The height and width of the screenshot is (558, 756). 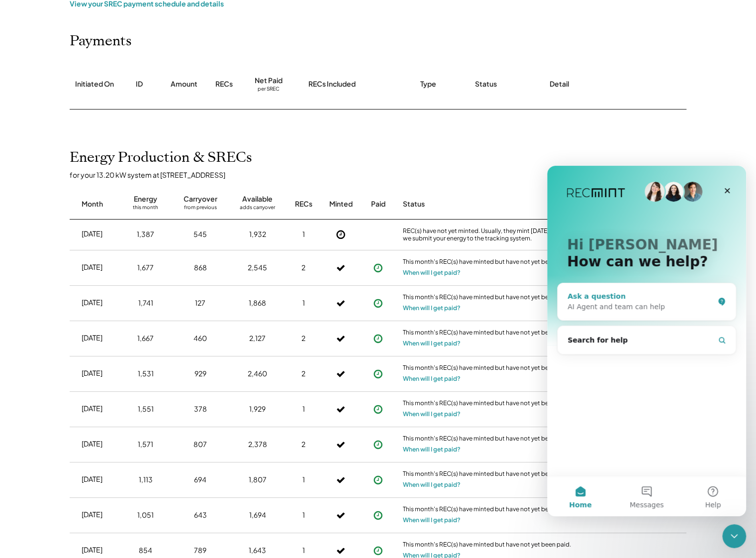 I want to click on div: 127, so click(x=200, y=303).